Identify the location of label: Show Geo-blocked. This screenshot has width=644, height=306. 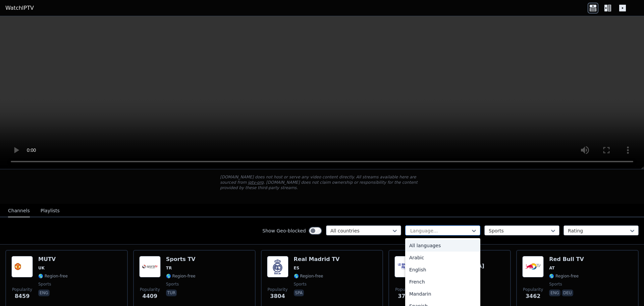
(284, 231).